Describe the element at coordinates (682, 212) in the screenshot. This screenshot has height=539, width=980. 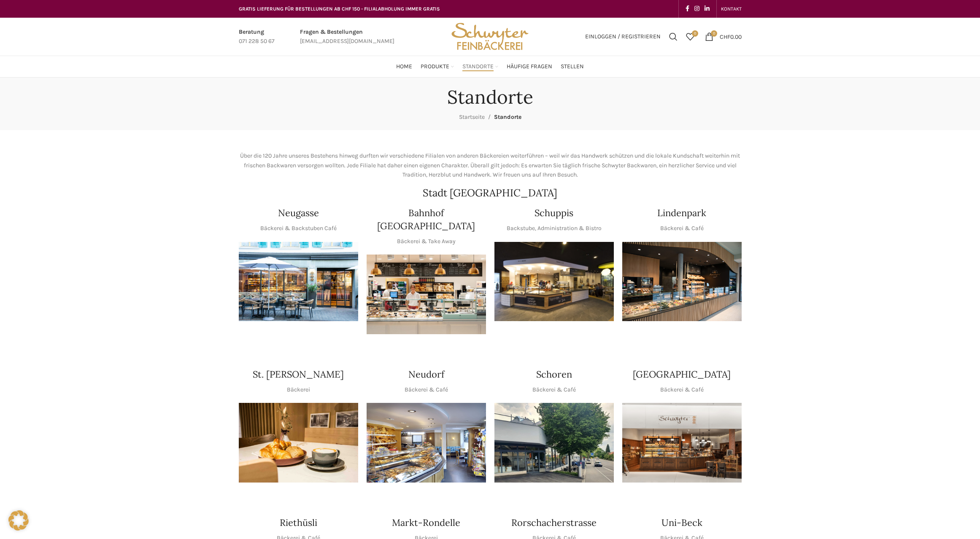
I see `h4: Lindenpark` at that location.